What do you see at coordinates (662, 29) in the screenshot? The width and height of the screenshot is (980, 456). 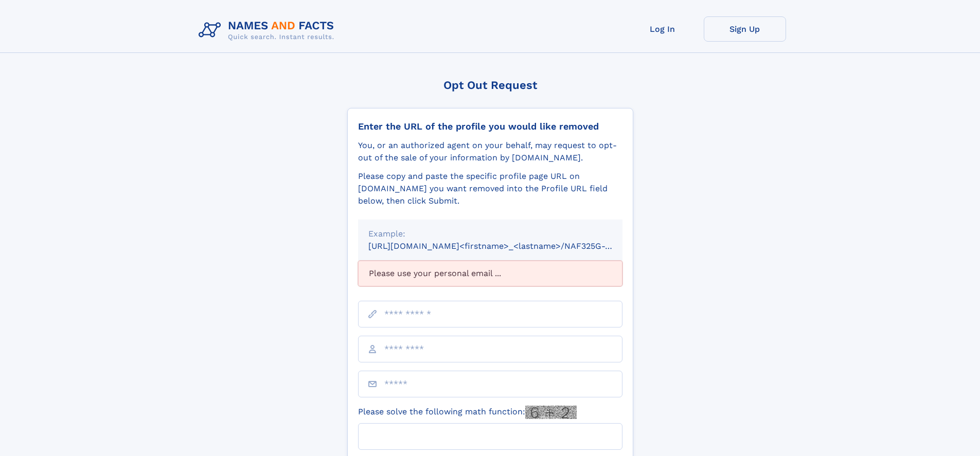 I see `a: Log In` at bounding box center [662, 29].